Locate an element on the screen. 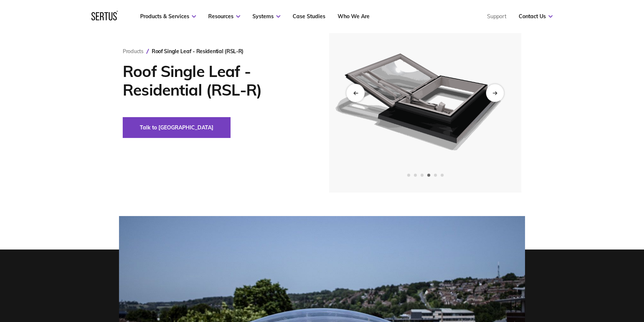 This screenshot has height=322, width=644. span: Go to slide 3 is located at coordinates (422, 175).